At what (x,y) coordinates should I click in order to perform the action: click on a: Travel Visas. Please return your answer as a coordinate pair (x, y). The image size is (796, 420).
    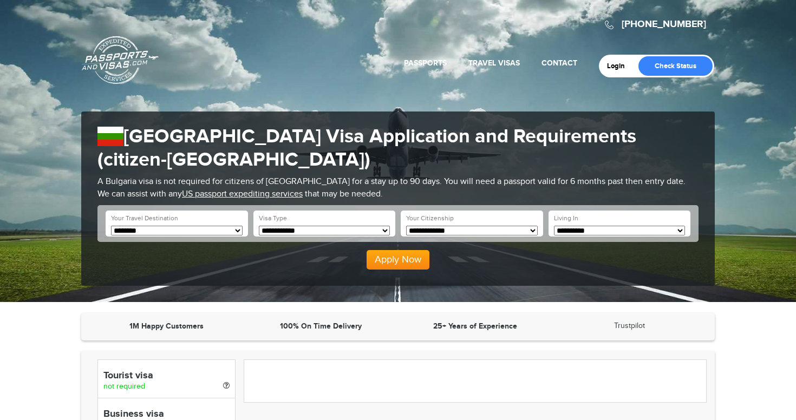
    Looking at the image, I should click on (494, 63).